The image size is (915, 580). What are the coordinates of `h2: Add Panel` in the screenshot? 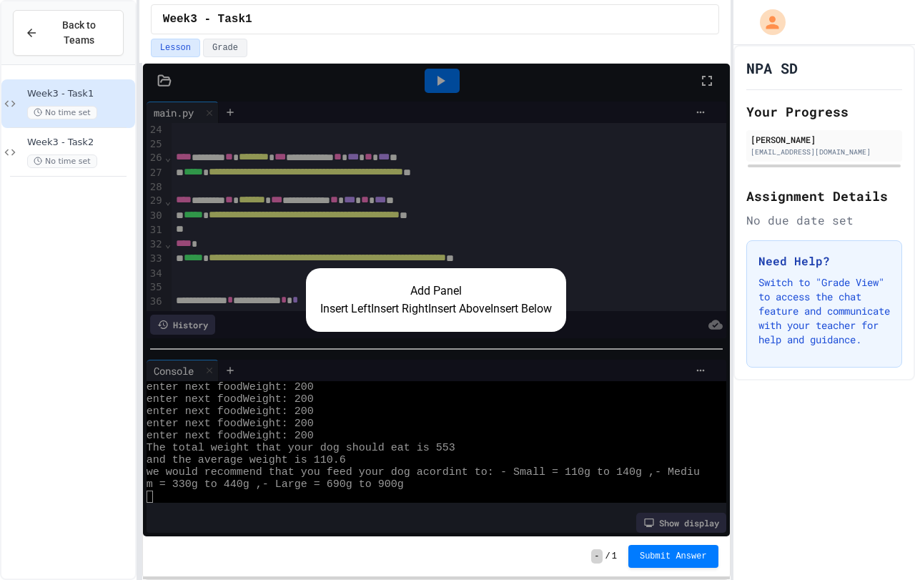 It's located at (436, 291).